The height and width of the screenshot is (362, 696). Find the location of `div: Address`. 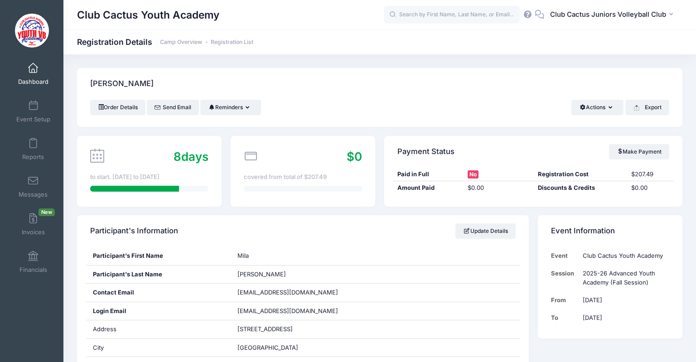

div: Address is located at coordinates (158, 330).